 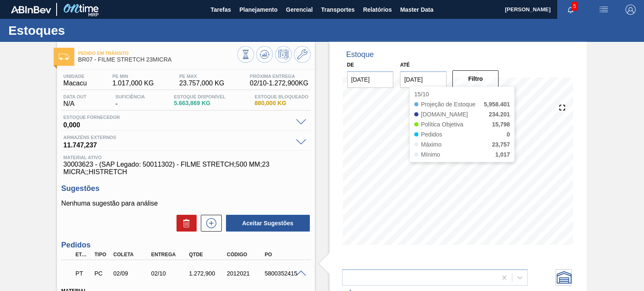 I want to click on div: Pedido de Compra, so click(x=102, y=274).